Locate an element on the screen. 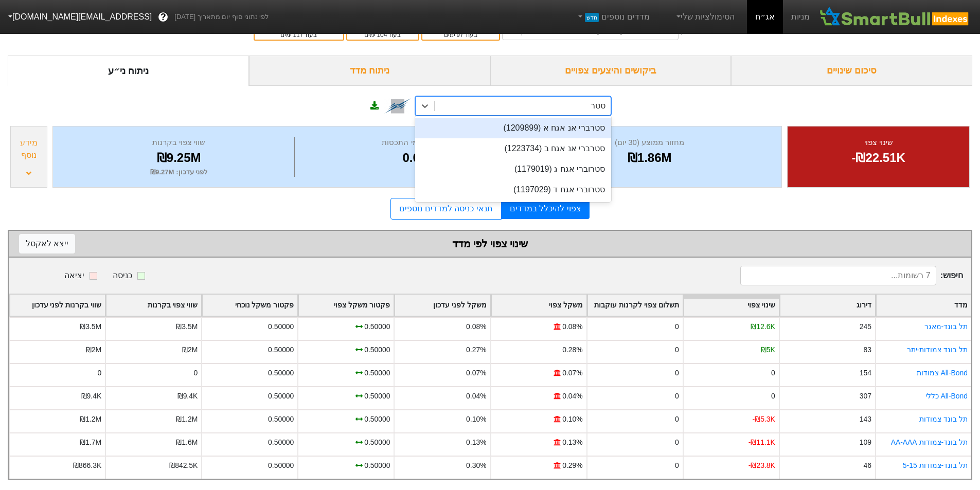 This screenshot has width=980, height=490. div: מחזור ממוצע (30 יום) is located at coordinates (650, 142).